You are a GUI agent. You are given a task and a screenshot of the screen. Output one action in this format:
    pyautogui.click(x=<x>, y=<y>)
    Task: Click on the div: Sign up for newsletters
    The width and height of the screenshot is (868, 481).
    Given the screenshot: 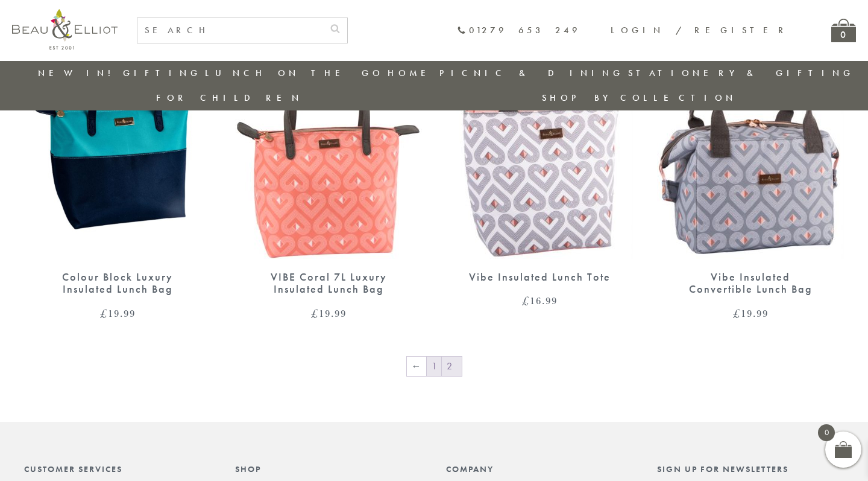 What is the action you would take?
    pyautogui.click(x=751, y=469)
    